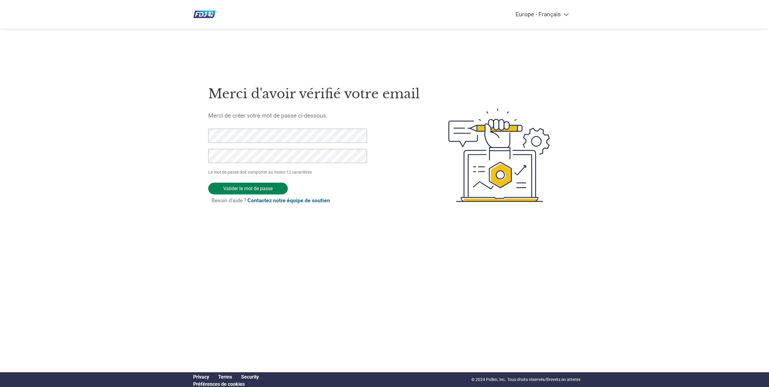  Describe the element at coordinates (201, 377) in the screenshot. I see `a: Privacy` at that location.